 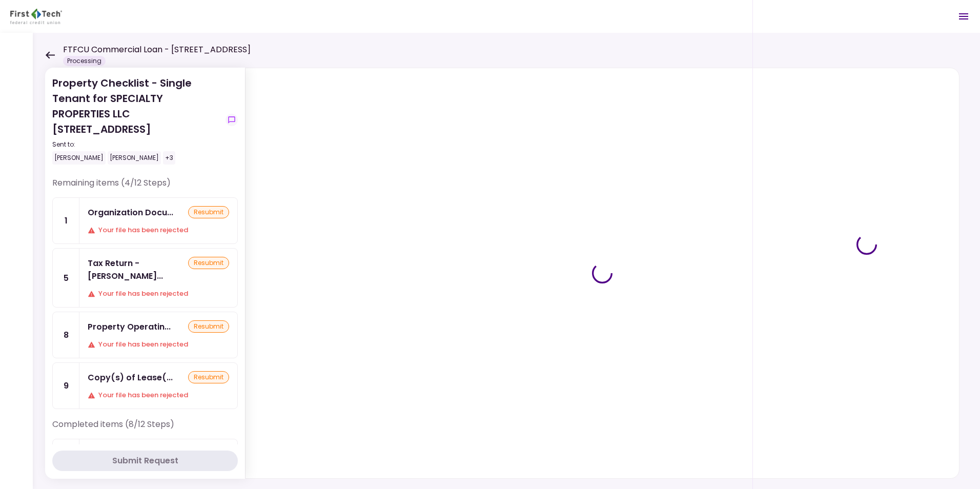 I want to click on a: 1Organization Documents for Borrowing EntityresubmitYour file has been rejected, so click(x=145, y=220).